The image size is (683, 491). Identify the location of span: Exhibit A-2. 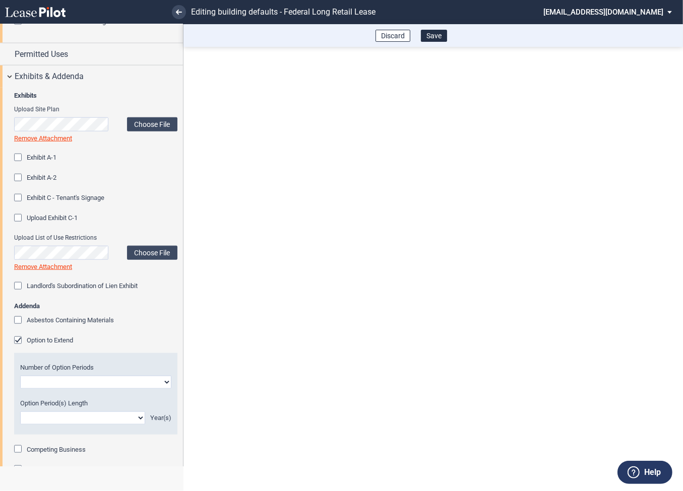
(41, 177).